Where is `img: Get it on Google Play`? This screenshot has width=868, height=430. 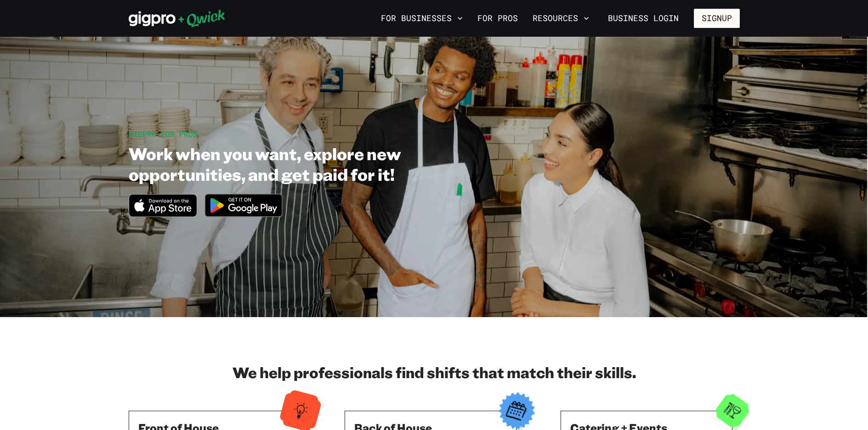 img: Get it on Google Play is located at coordinates (243, 205).